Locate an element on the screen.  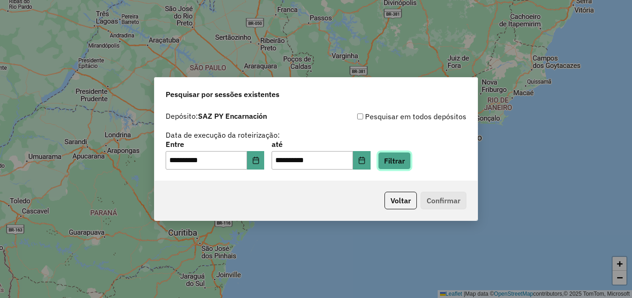
button: Voltar is located at coordinates (401, 201).